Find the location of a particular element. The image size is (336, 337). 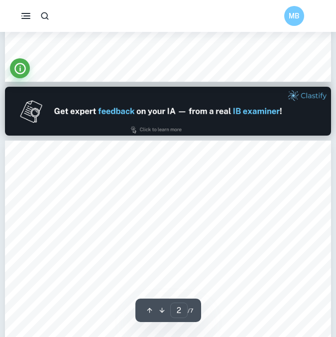

span: / 7 is located at coordinates (190, 310).